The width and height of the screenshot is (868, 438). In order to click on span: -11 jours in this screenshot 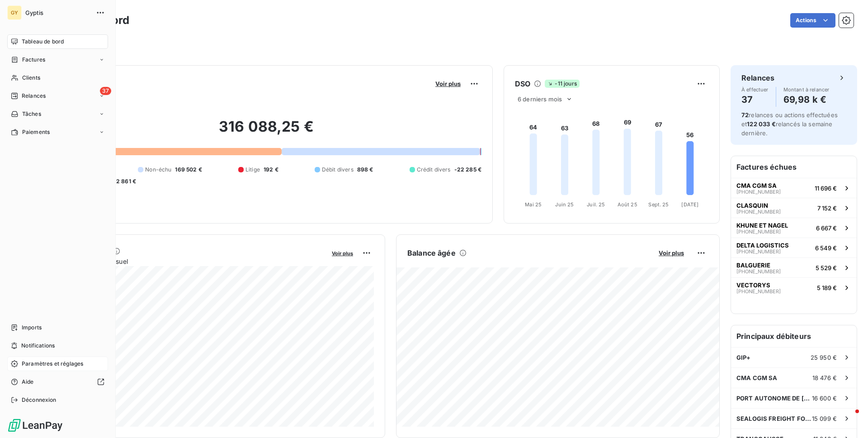, I will do `click(561, 84)`.